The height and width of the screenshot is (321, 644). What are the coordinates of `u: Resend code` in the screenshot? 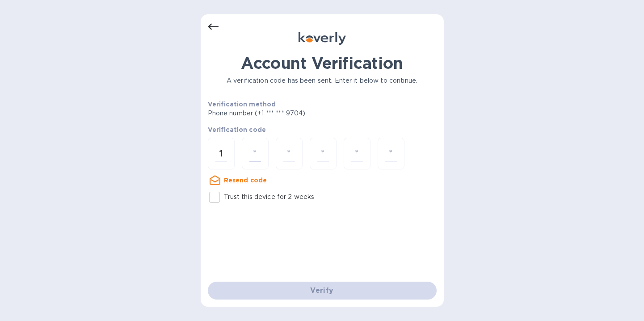 It's located at (245, 180).